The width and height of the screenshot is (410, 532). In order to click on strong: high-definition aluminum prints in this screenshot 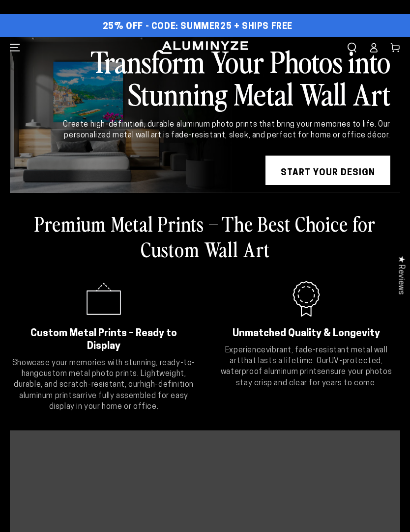, I will do `click(106, 390)`.